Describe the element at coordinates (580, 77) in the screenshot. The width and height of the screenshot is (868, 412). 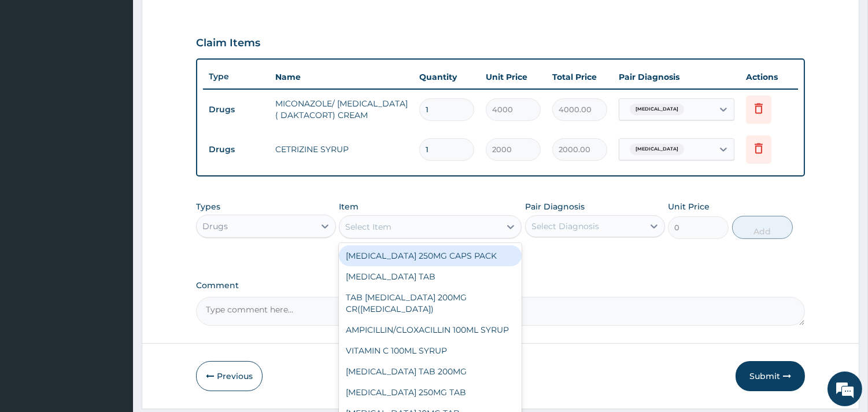
I see `th: Total Price` at that location.